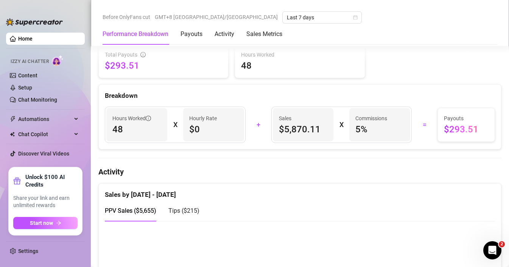 The height and width of the screenshot is (267, 509). I want to click on img: AI Chatter, so click(58, 60).